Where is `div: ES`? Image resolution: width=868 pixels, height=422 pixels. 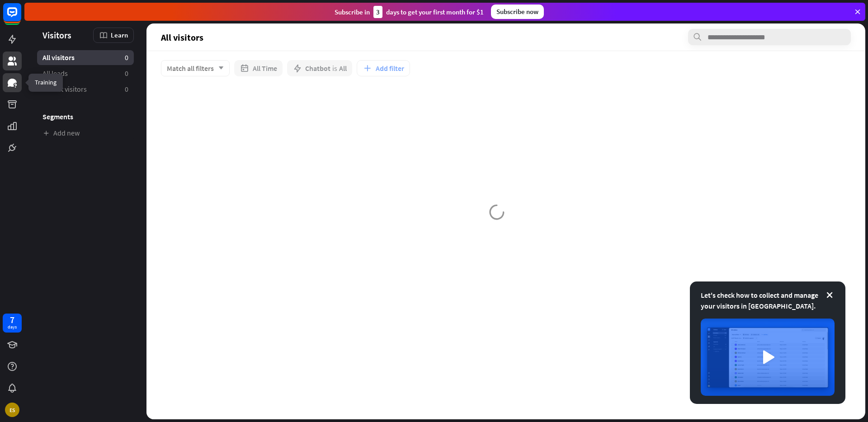 div: ES is located at coordinates (12, 410).